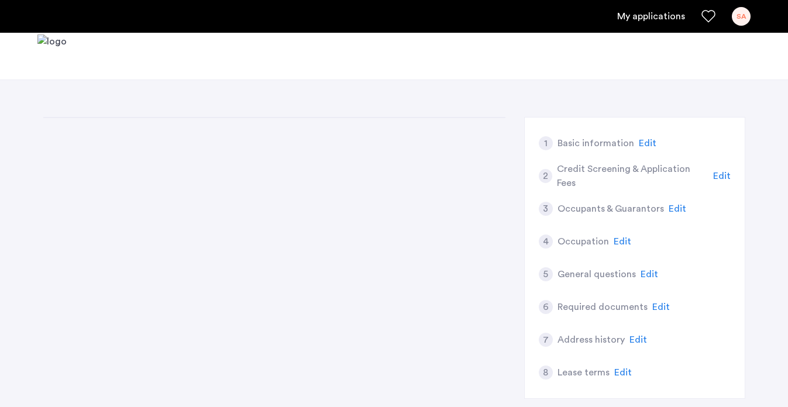  What do you see at coordinates (591, 340) in the screenshot?
I see `h5: Address history` at bounding box center [591, 340].